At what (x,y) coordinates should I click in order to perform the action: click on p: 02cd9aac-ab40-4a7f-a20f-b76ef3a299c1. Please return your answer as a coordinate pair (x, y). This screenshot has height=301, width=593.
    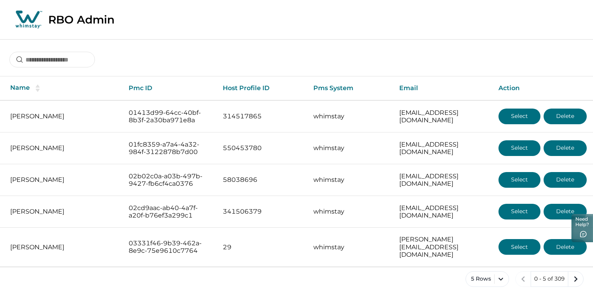
    Looking at the image, I should click on (170, 212).